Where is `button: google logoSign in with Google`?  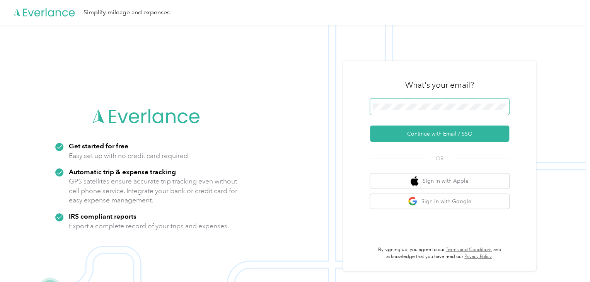 button: google logoSign in with Google is located at coordinates (440, 201).